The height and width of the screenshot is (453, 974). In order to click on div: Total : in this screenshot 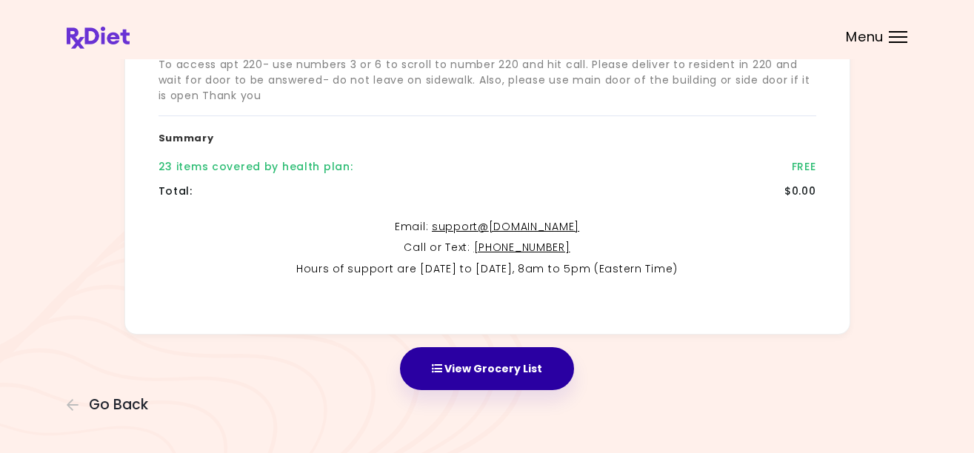, I will do `click(176, 191)`.